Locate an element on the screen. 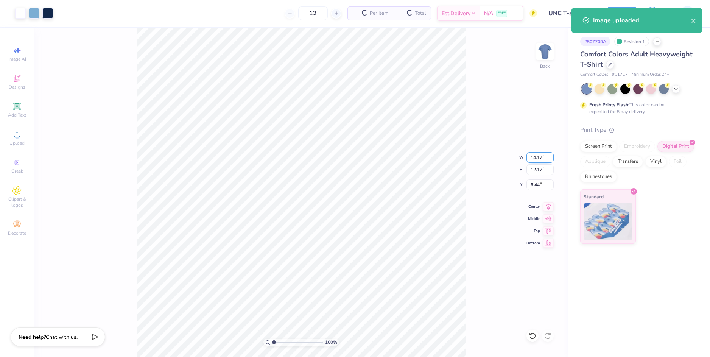 The width and height of the screenshot is (710, 357). span: Comfort Colors Adult Heavyweight T-Shirt is located at coordinates (636, 59).